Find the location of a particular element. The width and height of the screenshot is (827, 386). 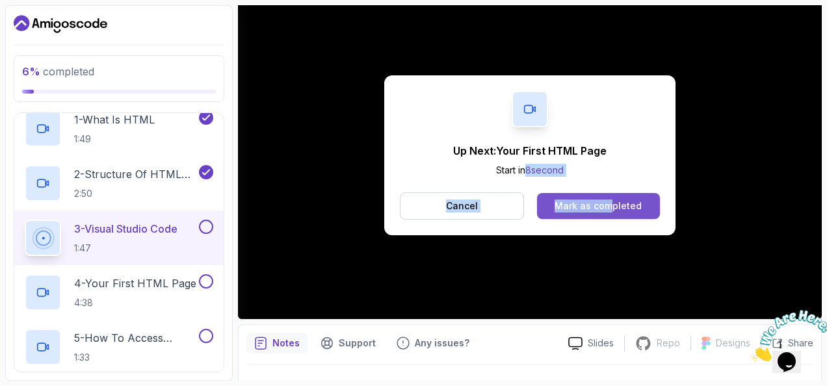

button: 1-What Is HTML1:49 is located at coordinates (119, 129).